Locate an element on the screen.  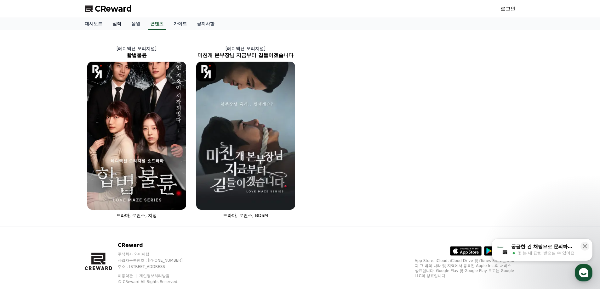
a: 실적 is located at coordinates (117, 24).